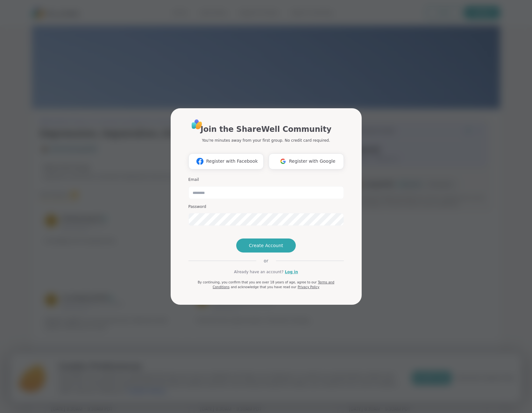 This screenshot has height=413, width=532. I want to click on h1: Join the ShareWell Community, so click(266, 130).